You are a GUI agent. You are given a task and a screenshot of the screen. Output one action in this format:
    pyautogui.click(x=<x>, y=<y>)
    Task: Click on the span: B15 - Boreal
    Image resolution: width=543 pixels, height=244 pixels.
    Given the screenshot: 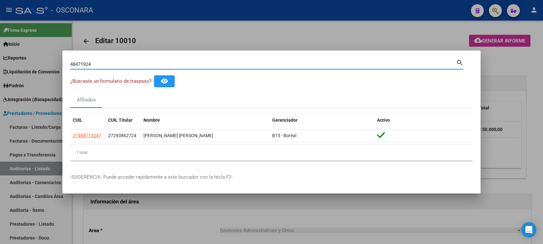 What is the action you would take?
    pyautogui.click(x=284, y=135)
    